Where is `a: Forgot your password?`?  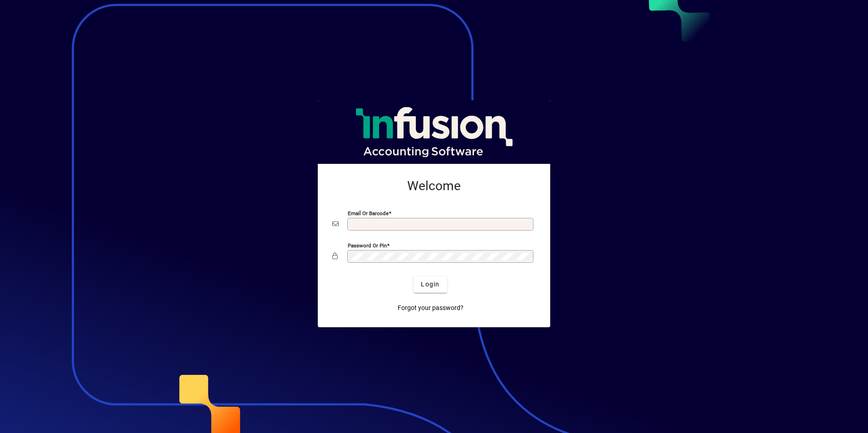
a: Forgot your password? is located at coordinates (430, 308).